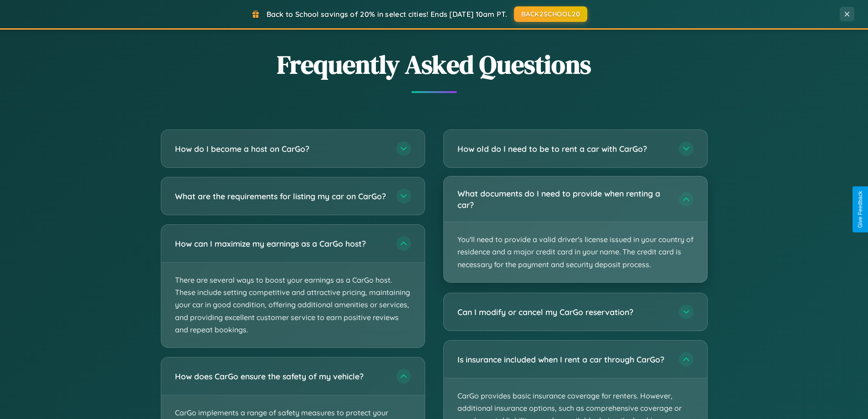 The height and width of the screenshot is (419, 868). I want to click on button: BACK2SCHOOL20, so click(550, 14).